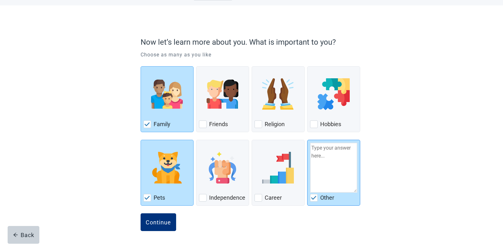 Image resolution: width=503 pixels, height=245 pixels. What do you see at coordinates (327, 198) in the screenshot?
I see `label: Other` at bounding box center [327, 198].